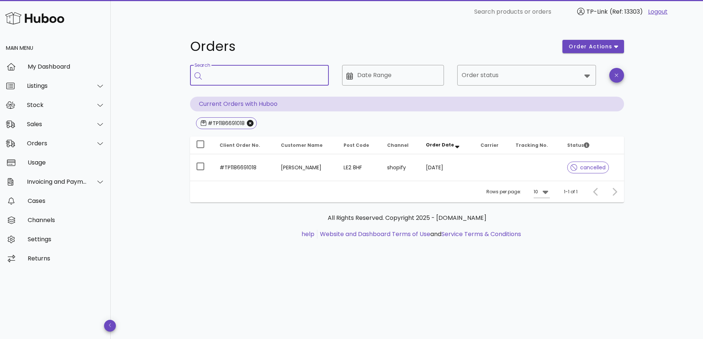 The width and height of the screenshot is (703, 339). I want to click on span: Client Order No., so click(240, 145).